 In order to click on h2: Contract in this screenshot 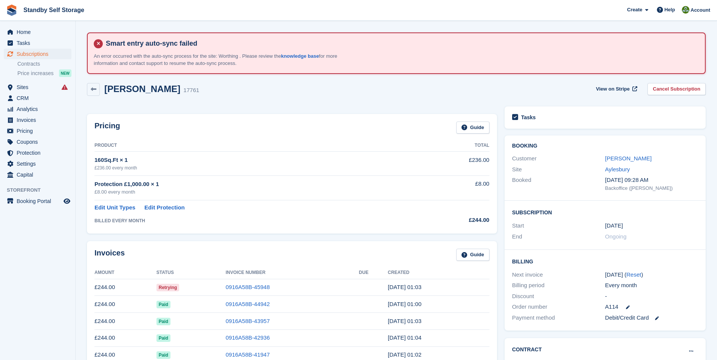, I will do `click(527, 350)`.